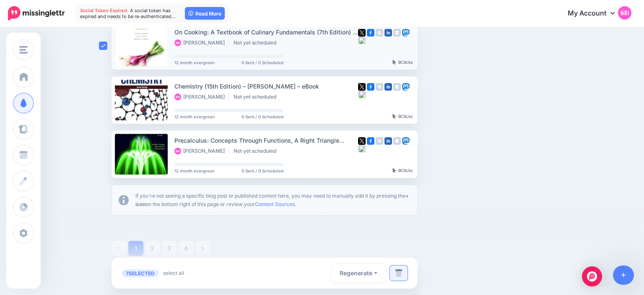  Describe the element at coordinates (595, 13) in the screenshot. I see `a: My Account` at that location.